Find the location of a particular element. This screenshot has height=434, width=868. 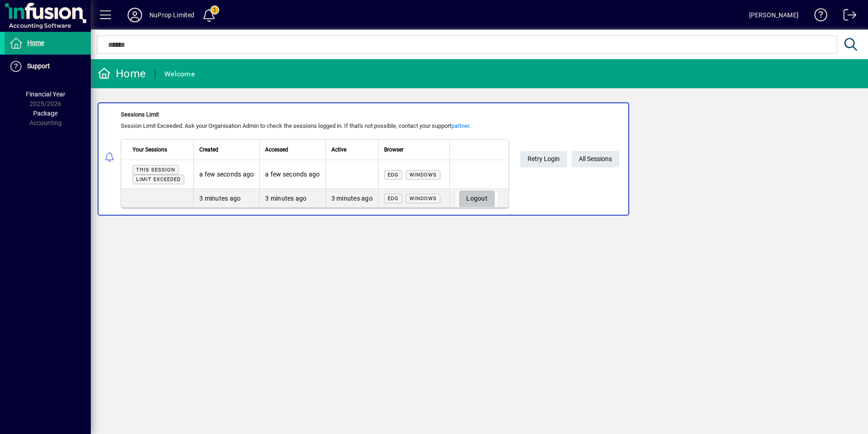

span: Retry Login is located at coordinates (544, 159).